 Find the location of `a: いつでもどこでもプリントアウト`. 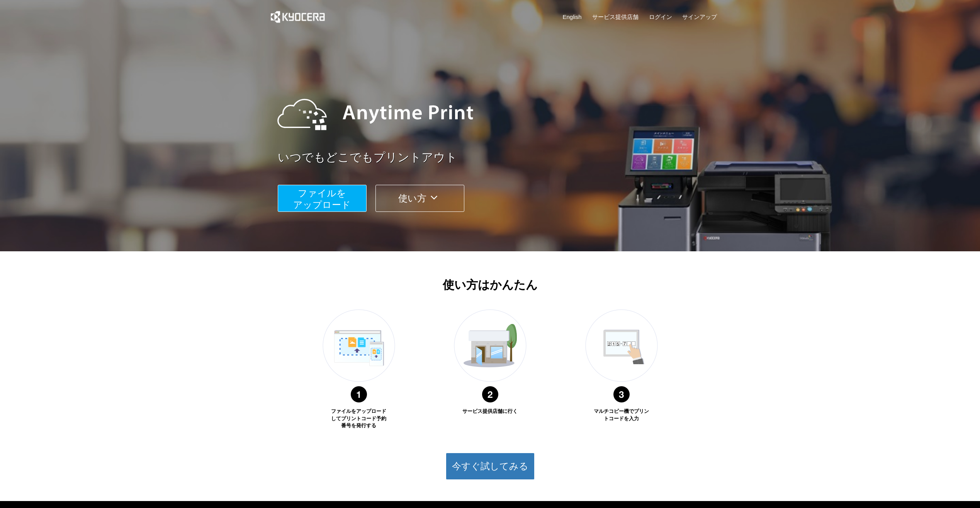

a: いつでもどこでもプリントアウト is located at coordinates (500, 158).